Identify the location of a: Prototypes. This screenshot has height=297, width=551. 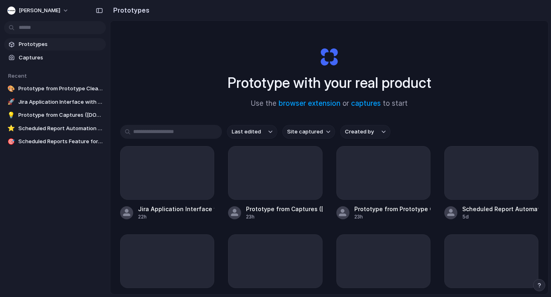
(55, 44).